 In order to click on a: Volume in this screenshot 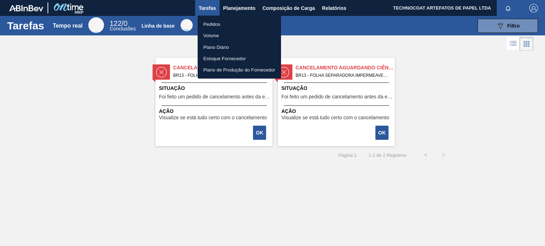, I will do `click(239, 35)`.